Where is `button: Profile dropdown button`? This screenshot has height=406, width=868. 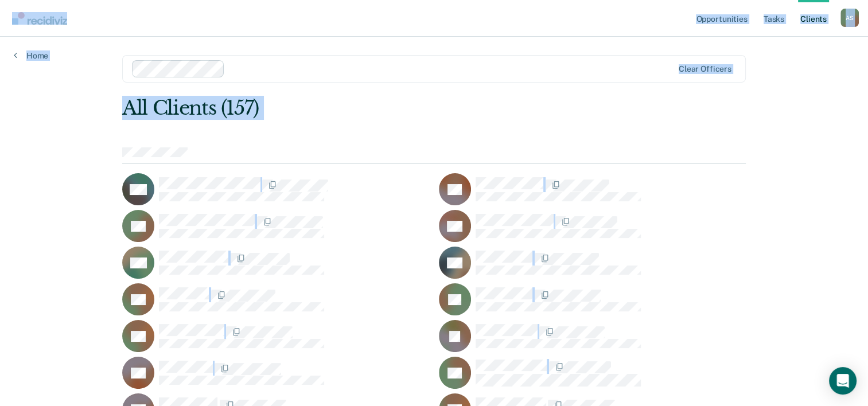 button: Profile dropdown button is located at coordinates (850, 18).